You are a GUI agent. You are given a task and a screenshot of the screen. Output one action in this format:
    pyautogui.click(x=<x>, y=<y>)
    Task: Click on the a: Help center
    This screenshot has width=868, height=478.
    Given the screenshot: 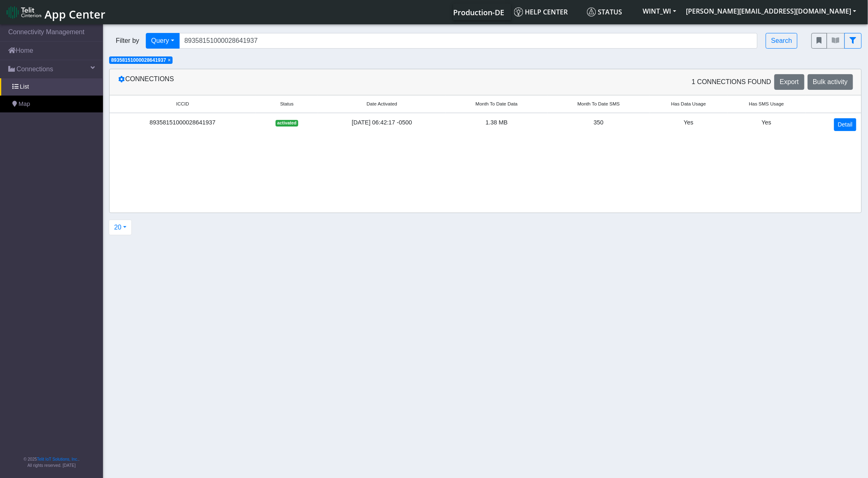 What is the action you would take?
    pyautogui.click(x=547, y=12)
    